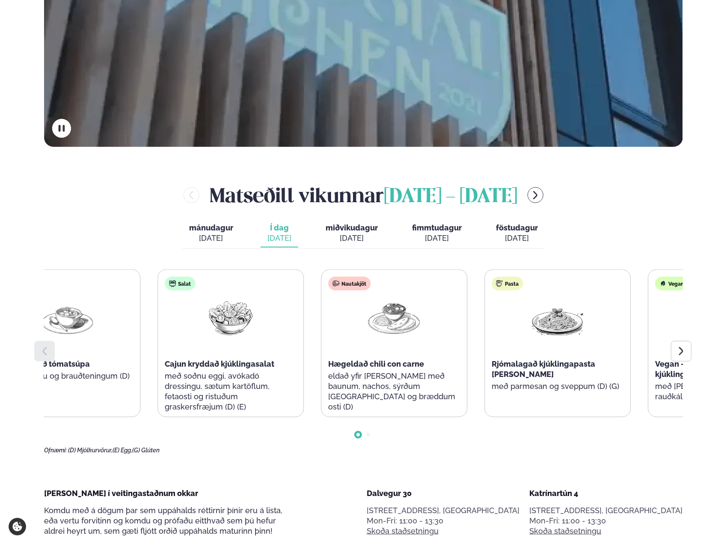  Describe the element at coordinates (231, 391) in the screenshot. I see `p: með soðnu eggi, avókadó dressingu, sætum kartöflum, fetaosti og ristuðum graskersfræjum (D) (E)` at that location.